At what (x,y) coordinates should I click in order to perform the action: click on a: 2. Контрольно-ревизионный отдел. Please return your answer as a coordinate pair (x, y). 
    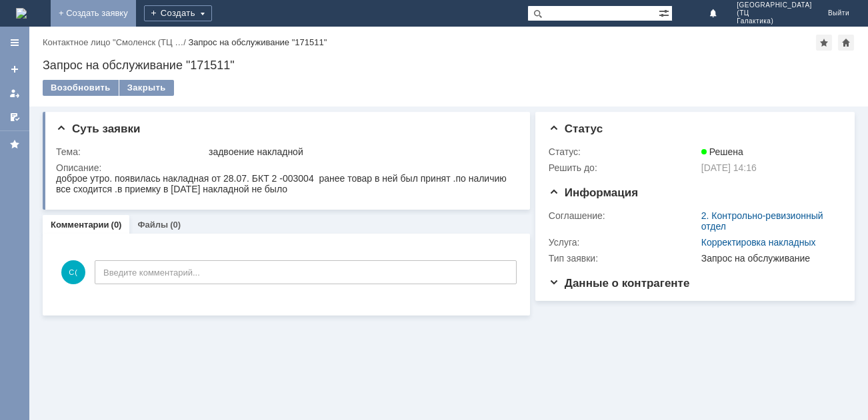
    Looking at the image, I should click on (762, 221).